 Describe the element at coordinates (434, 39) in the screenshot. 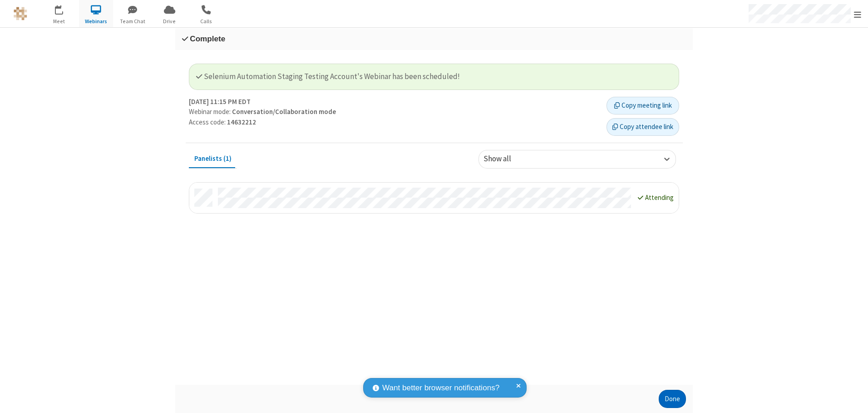

I see `h3: Complete` at that location.